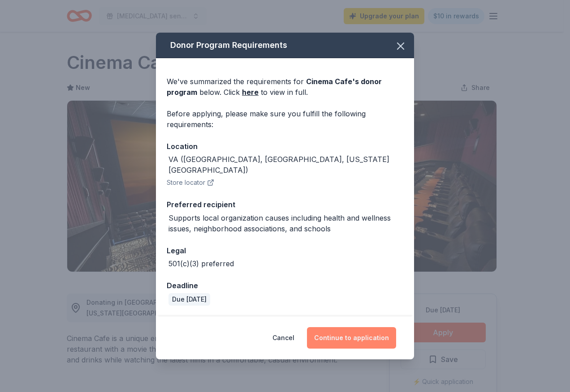 The height and width of the screenshot is (392, 570). What do you see at coordinates (285, 146) in the screenshot?
I see `div: Location` at bounding box center [285, 146].